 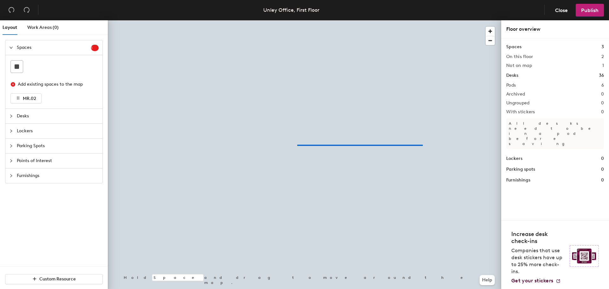 I want to click on h2: 2, so click(x=603, y=57).